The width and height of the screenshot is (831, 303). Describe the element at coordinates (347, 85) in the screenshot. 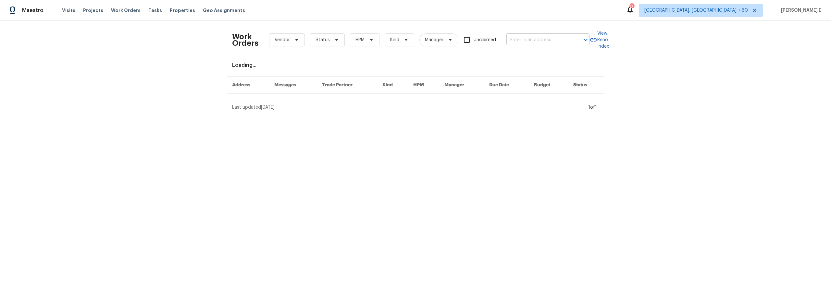

I see `th: Trade Partner` at that location.